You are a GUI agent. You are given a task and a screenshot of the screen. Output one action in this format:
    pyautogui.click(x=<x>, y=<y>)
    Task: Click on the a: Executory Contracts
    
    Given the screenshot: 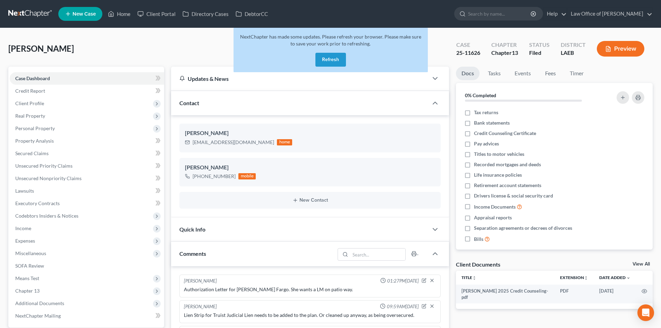 What is the action you would take?
    pyautogui.click(x=87, y=203)
    